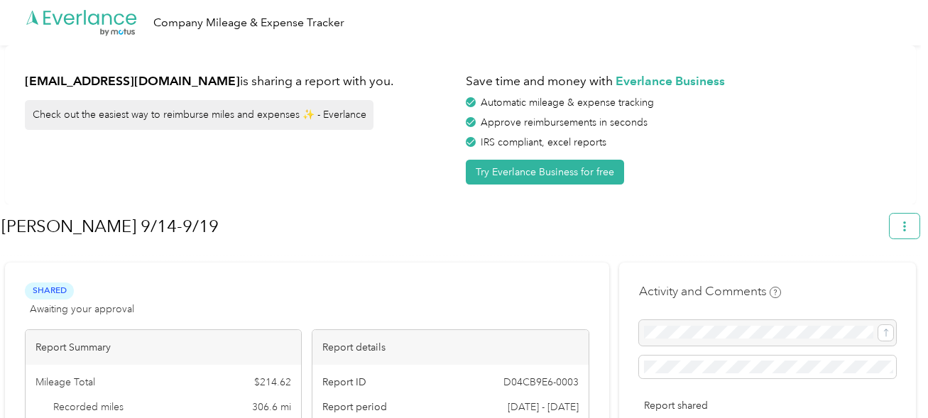 The image size is (928, 418). I want to click on span: Report period, so click(354, 407).